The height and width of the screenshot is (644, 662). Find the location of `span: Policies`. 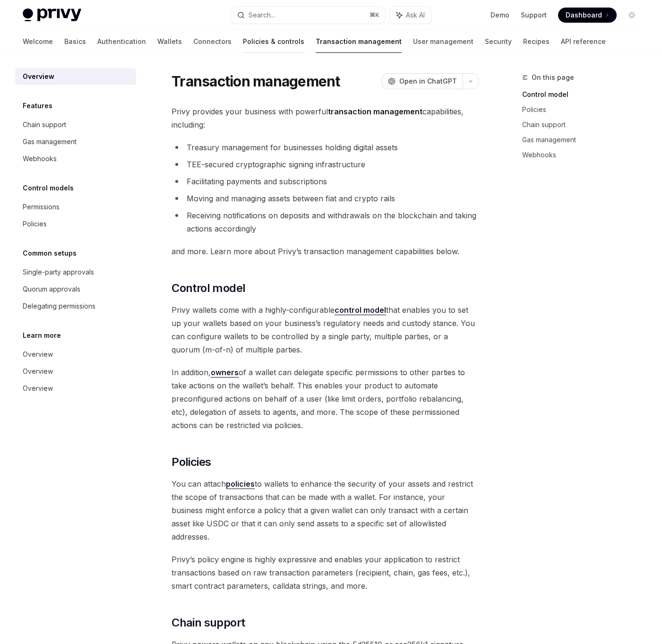

span: Policies is located at coordinates (191, 462).